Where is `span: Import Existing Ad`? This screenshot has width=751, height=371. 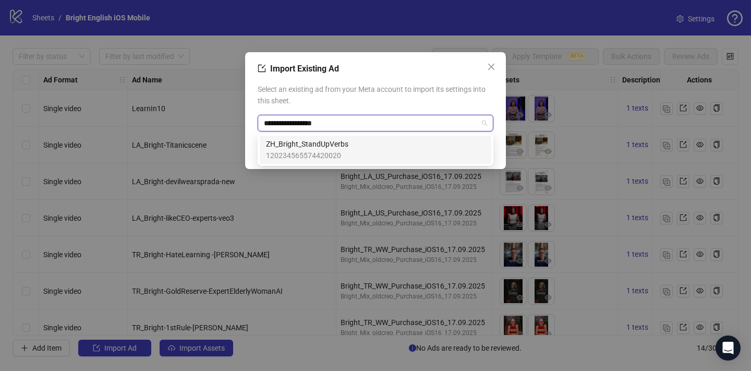 span: Import Existing Ad is located at coordinates (305, 68).